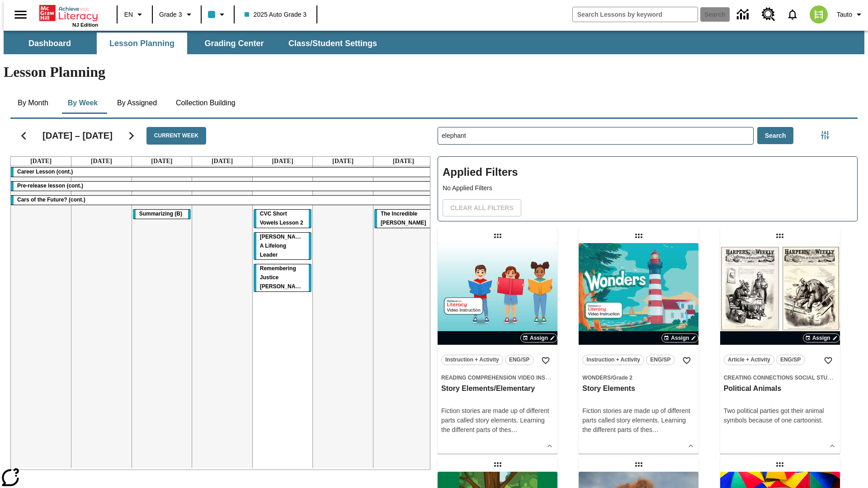  Describe the element at coordinates (234, 44) in the screenshot. I see `span: Grading Center` at that location.